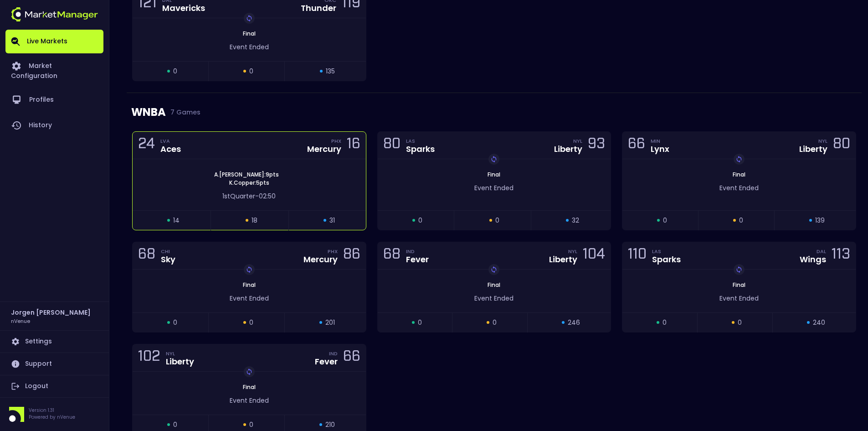 This screenshot has height=431, width=868. Describe the element at coordinates (168, 259) in the screenshot. I see `div: Sky` at that location.